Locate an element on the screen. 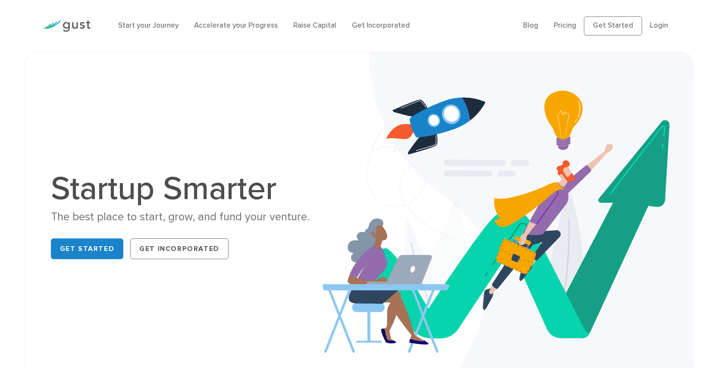 The height and width of the screenshot is (368, 718). a: Blog is located at coordinates (531, 25).